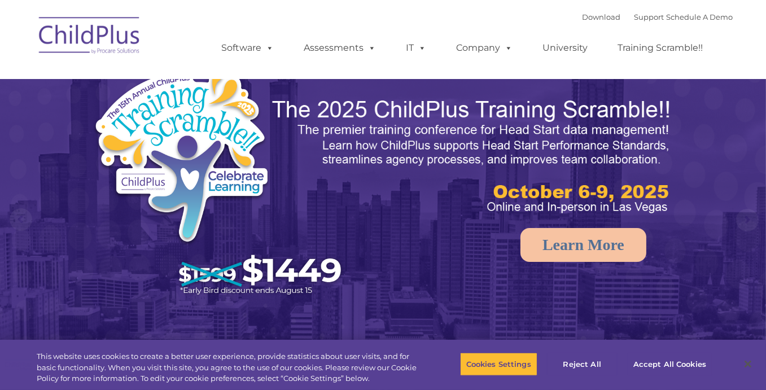 The image size is (766, 390). What do you see at coordinates (174, 78) in the screenshot?
I see `span: Last name` at bounding box center [174, 78].